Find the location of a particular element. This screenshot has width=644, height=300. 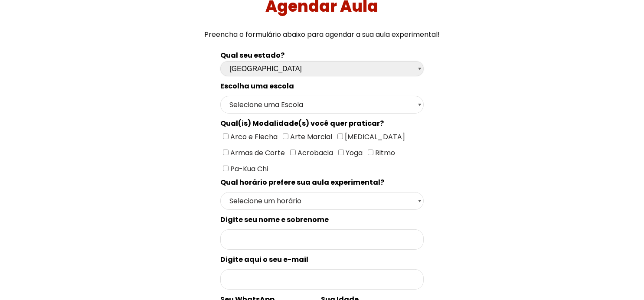

p: Preencha o formulário abaixo para agendar a sua aula experimental! is located at coordinates (322, 34).